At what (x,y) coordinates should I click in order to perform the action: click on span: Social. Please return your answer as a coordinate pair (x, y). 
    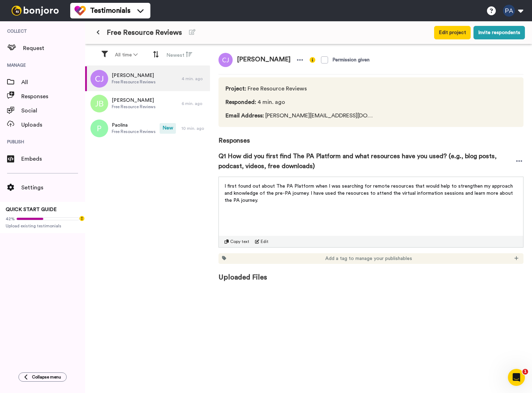
    Looking at the image, I should click on (53, 111).